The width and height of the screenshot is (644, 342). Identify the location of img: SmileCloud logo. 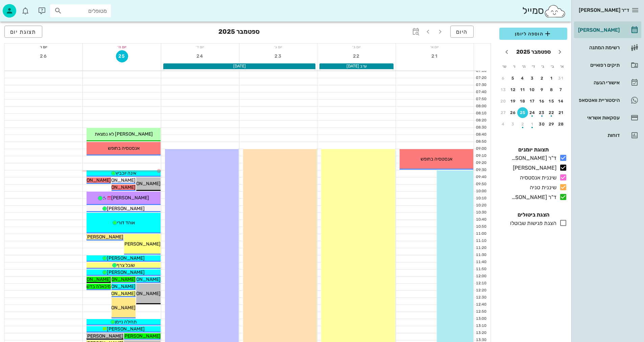
(554, 11).